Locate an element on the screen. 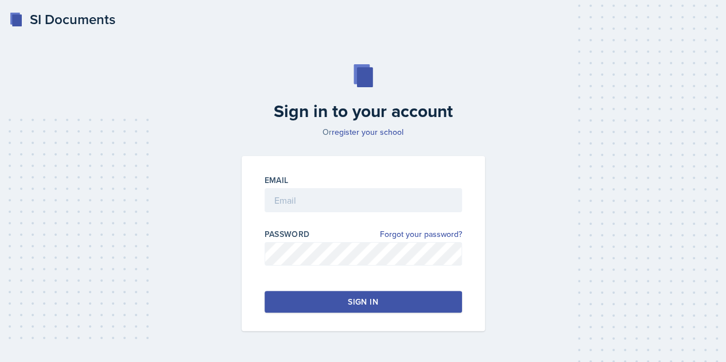 The image size is (726, 362). a: SI Documents is located at coordinates (62, 20).